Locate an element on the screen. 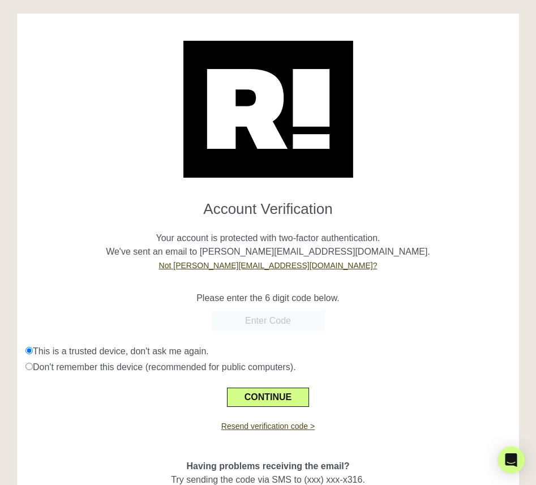 This screenshot has width=536, height=485. p: Please enter the 6 digit code below. is located at coordinates (268, 299).